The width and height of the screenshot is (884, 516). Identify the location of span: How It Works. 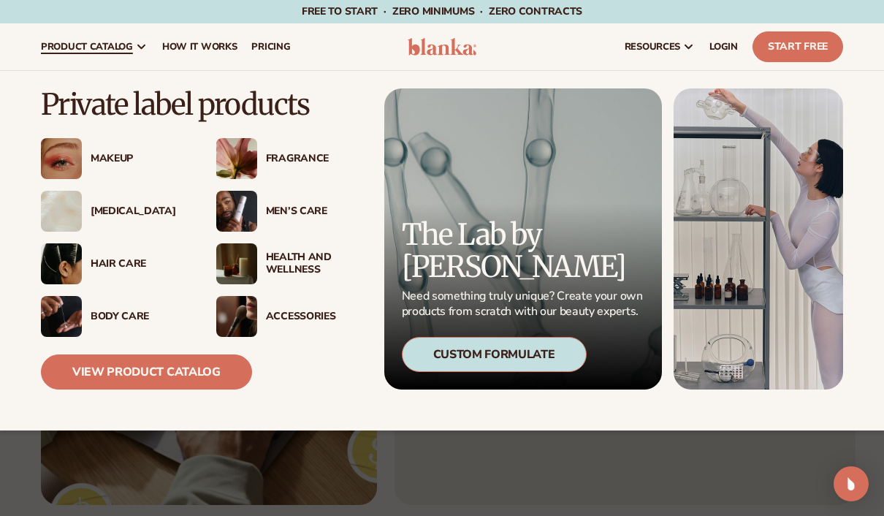
(199, 47).